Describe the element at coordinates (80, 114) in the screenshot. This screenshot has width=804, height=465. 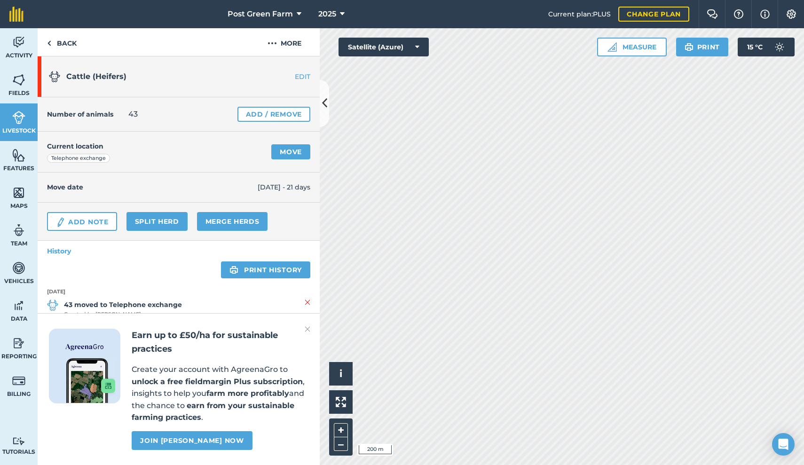
I see `h4: Number of animals` at that location.